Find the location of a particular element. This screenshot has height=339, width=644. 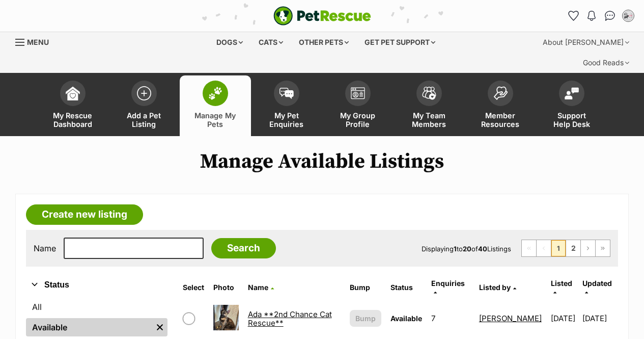

label: Name is located at coordinates (45, 248).